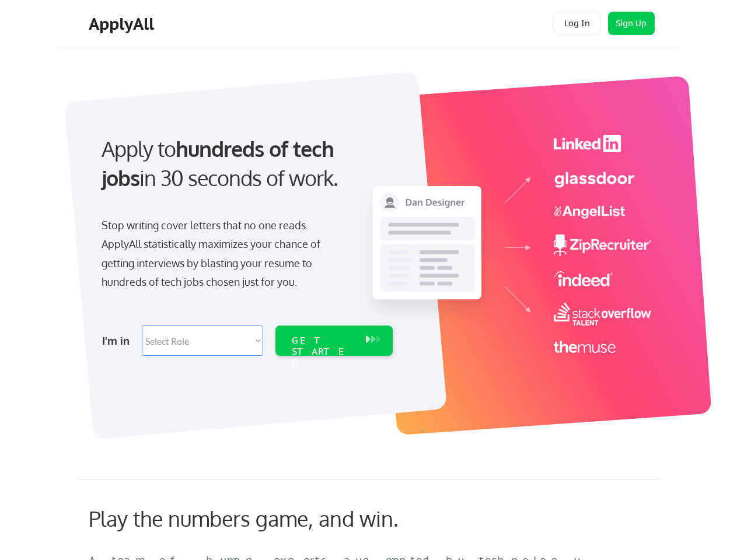 The image size is (737, 560). I want to click on div: Play the numbers game, and win., so click(269, 518).